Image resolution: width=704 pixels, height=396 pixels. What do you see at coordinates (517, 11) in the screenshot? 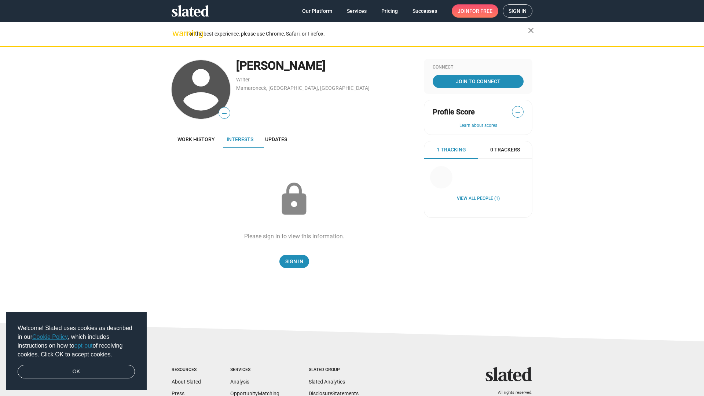
I see `a: Sign in` at bounding box center [517, 11].